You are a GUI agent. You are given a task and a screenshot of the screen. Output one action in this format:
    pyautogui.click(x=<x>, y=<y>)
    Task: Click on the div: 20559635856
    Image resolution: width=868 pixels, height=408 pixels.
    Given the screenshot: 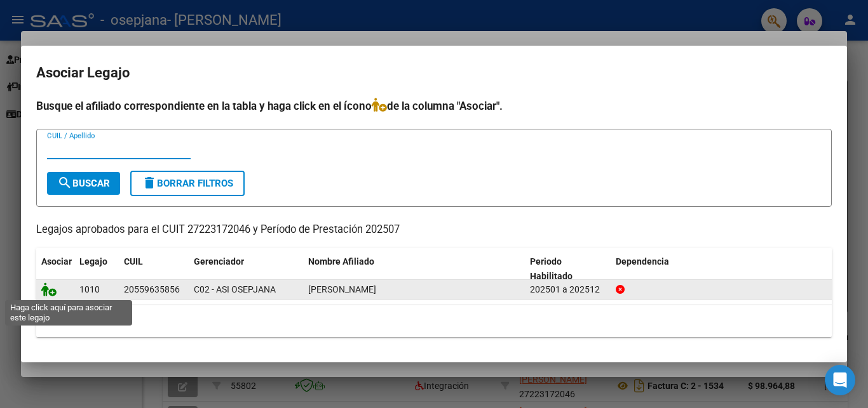 What is the action you would take?
    pyautogui.click(x=152, y=289)
    